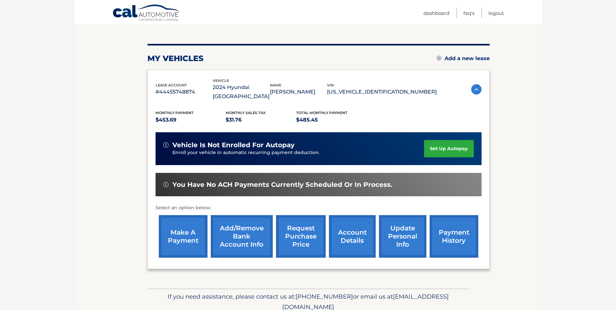  I want to click on a: payment history, so click(454, 236).